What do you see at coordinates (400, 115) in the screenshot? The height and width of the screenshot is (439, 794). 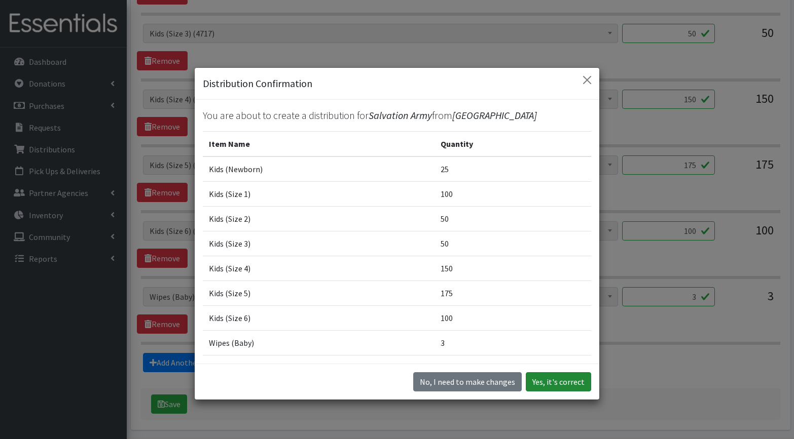 I see `span: Salvation Army` at bounding box center [400, 115].